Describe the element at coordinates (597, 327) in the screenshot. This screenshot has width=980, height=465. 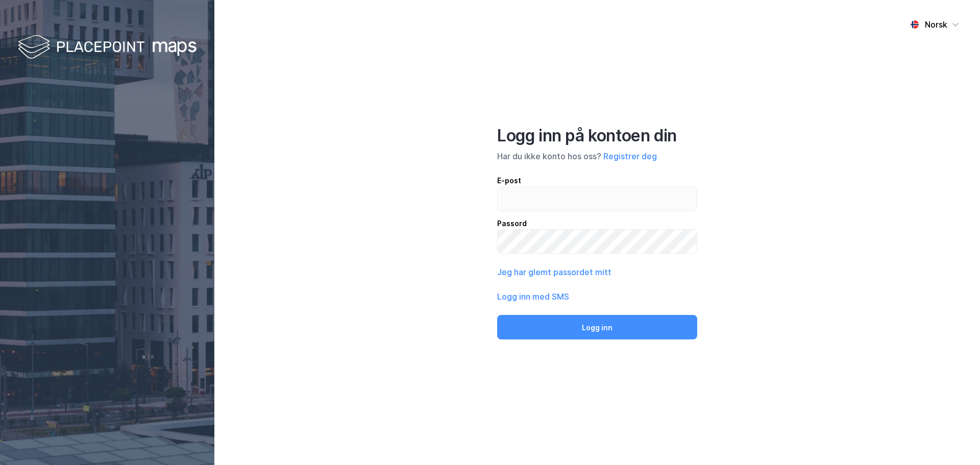
I see `button: Logg inn` at that location.